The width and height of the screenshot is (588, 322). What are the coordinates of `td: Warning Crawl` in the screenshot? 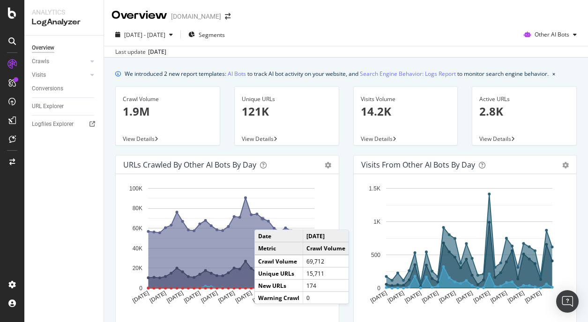 It's located at (279, 298).